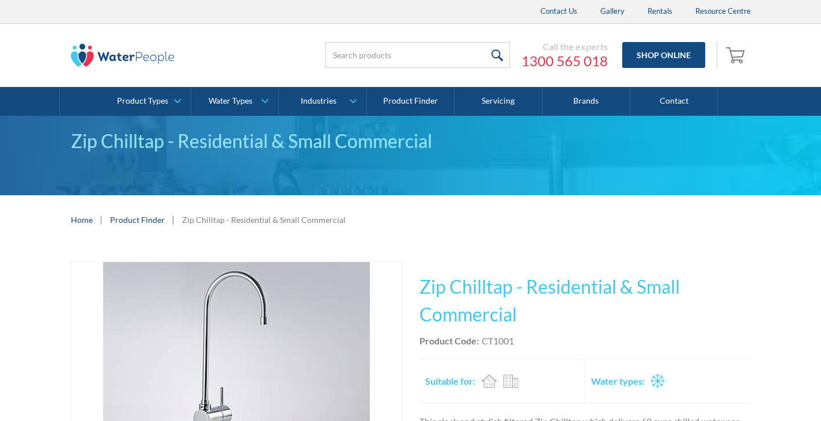  Describe the element at coordinates (234, 101) in the screenshot. I see `a: Water Types` at that location.